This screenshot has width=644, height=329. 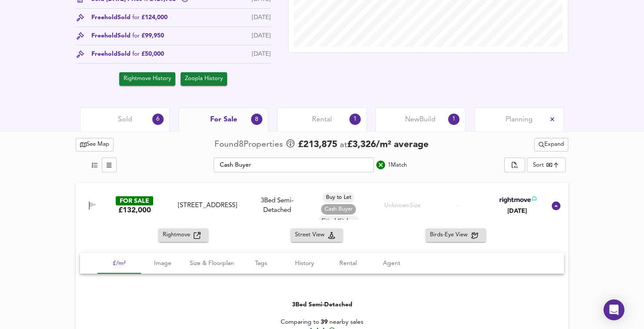 I want to click on div: Buy to Let, so click(x=338, y=197).